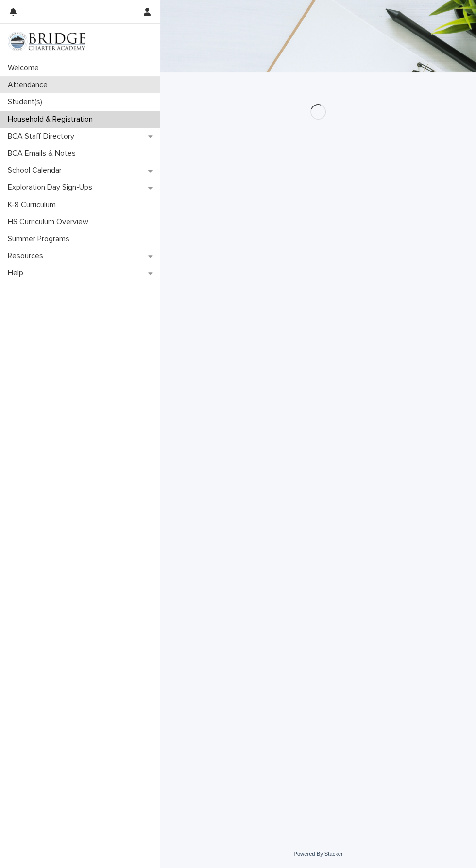 The width and height of the screenshot is (476, 868). I want to click on p: K-8 Curriculum, so click(33, 204).